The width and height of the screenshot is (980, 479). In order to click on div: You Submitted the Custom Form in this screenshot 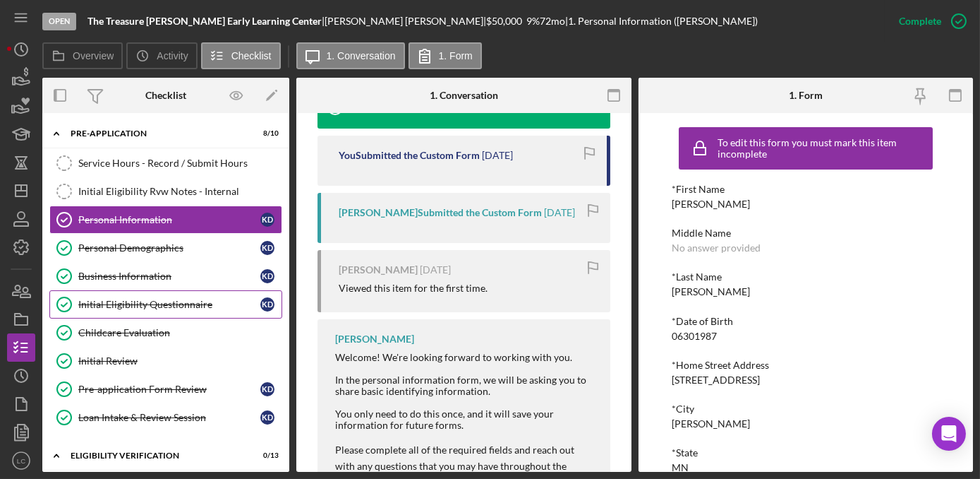, I will do `click(410, 155)`.